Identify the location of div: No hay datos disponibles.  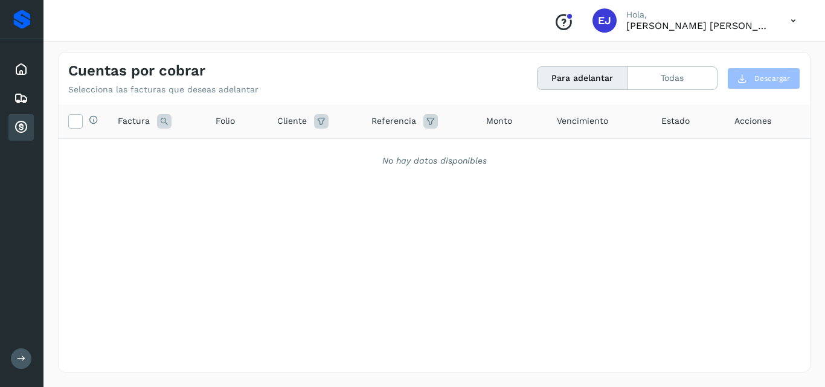
(434, 161).